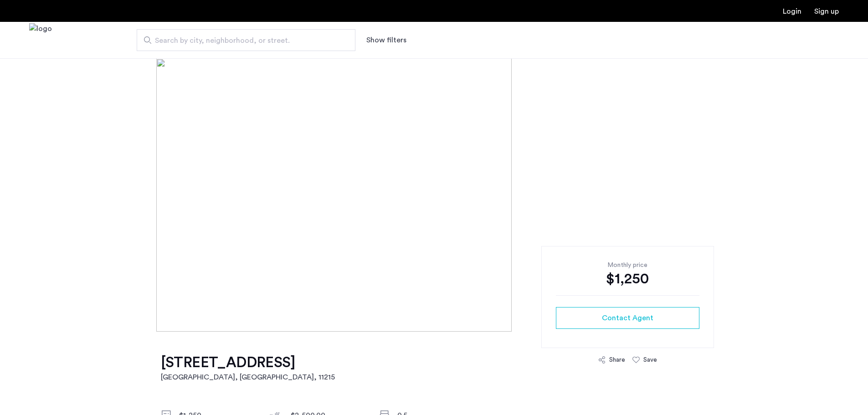 Image resolution: width=868 pixels, height=415 pixels. Describe the element at coordinates (628, 318) in the screenshot. I see `button: button` at that location.